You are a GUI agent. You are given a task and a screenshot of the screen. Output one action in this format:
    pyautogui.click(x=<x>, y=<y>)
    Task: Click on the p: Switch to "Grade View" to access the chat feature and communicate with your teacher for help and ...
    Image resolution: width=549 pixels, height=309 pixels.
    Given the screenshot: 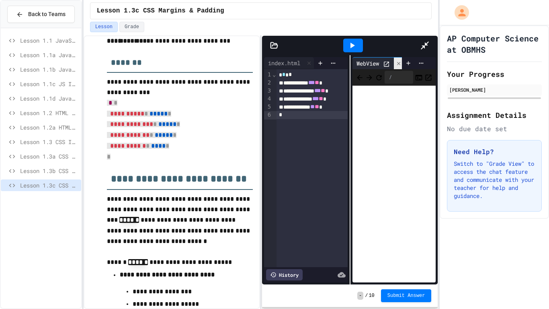 What is the action you would take?
    pyautogui.click(x=494, y=180)
    